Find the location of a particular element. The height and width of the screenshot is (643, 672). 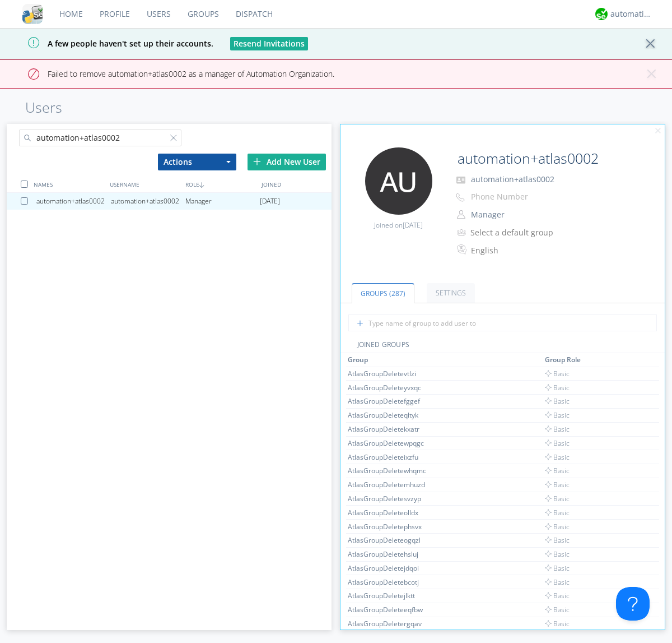

button: Actions is located at coordinates (197, 162).